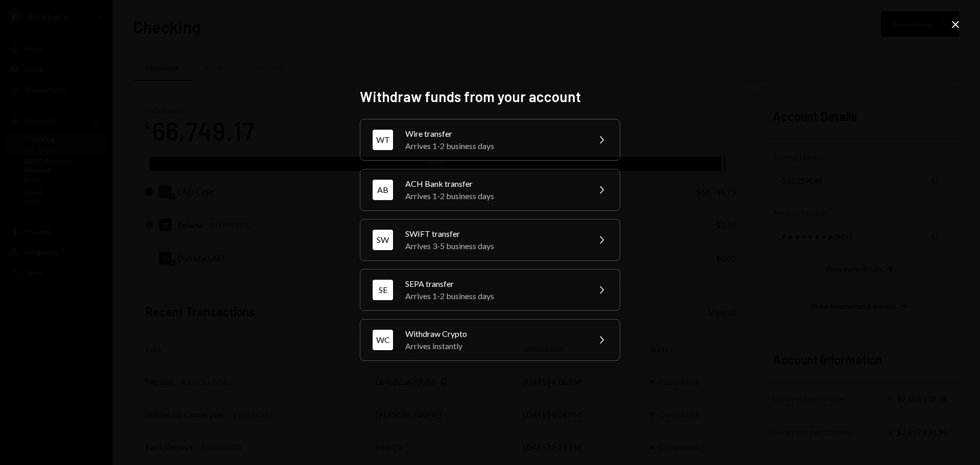 The width and height of the screenshot is (980, 465). I want to click on div: WC, so click(383, 340).